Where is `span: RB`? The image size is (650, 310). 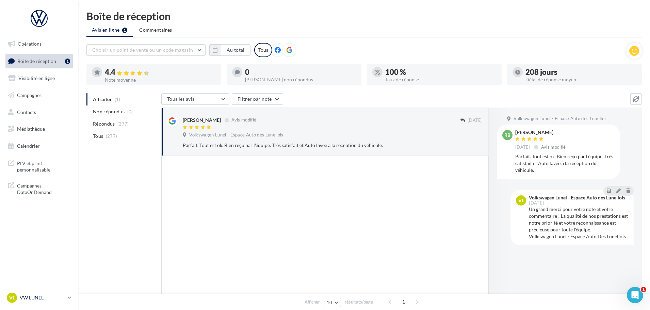
span: RB is located at coordinates (507, 135).